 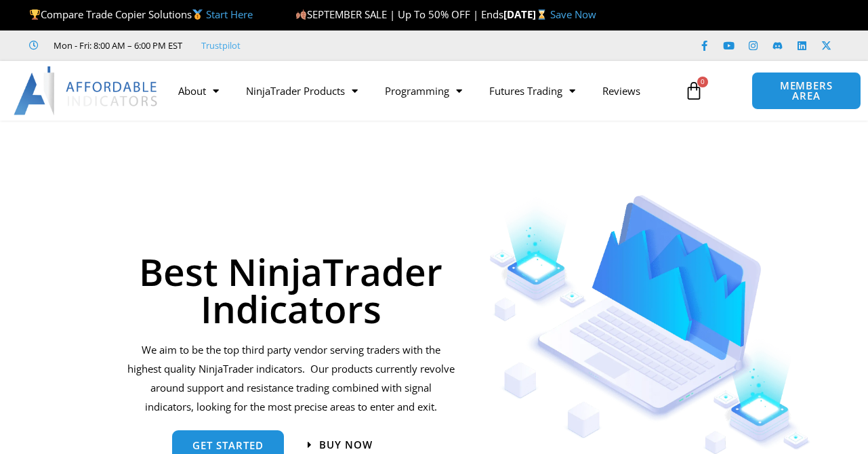 I want to click on span: MEMBERS AREA, so click(x=806, y=91).